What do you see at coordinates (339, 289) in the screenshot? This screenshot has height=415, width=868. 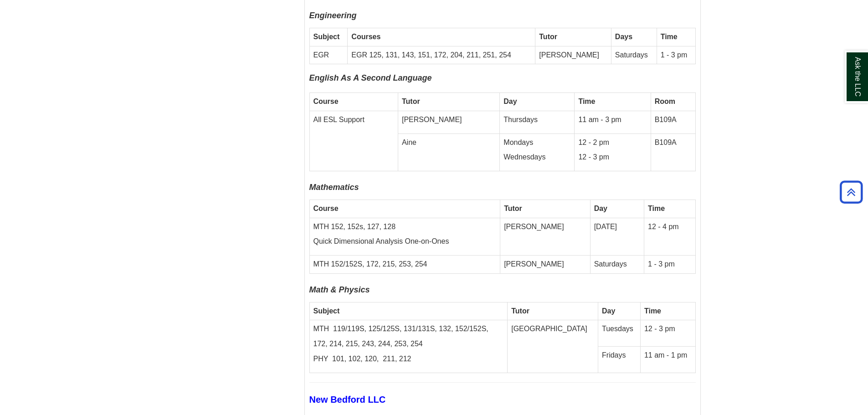 I see `b: Math & Physics` at bounding box center [339, 289].